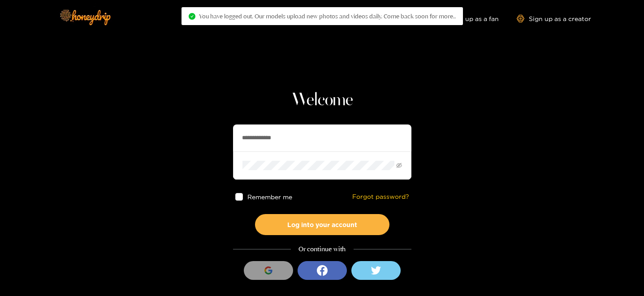 The height and width of the screenshot is (296, 644). What do you see at coordinates (192, 16) in the screenshot?
I see `span: check-circle` at bounding box center [192, 16].